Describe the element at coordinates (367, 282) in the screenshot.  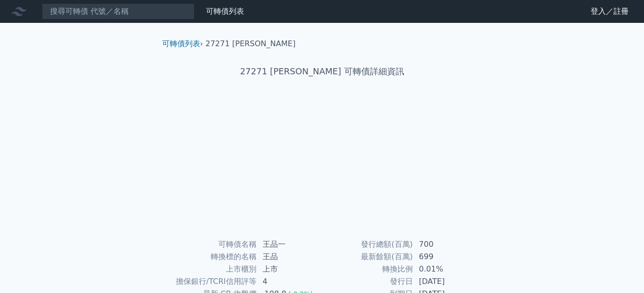
I see `td: 發行日` at that location.